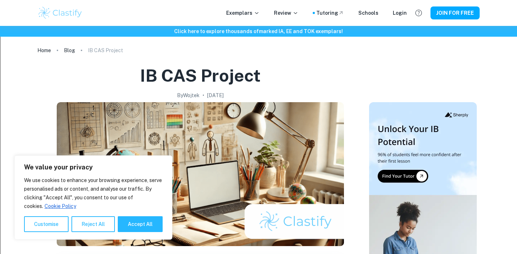 Image resolution: width=517 pixels, height=254 pixels. What do you see at coordinates (93, 193) in the screenshot?
I see `p: We use cookies to enhance your browsing experience, serve personalised ads or content, and analys...` at bounding box center [93, 193].